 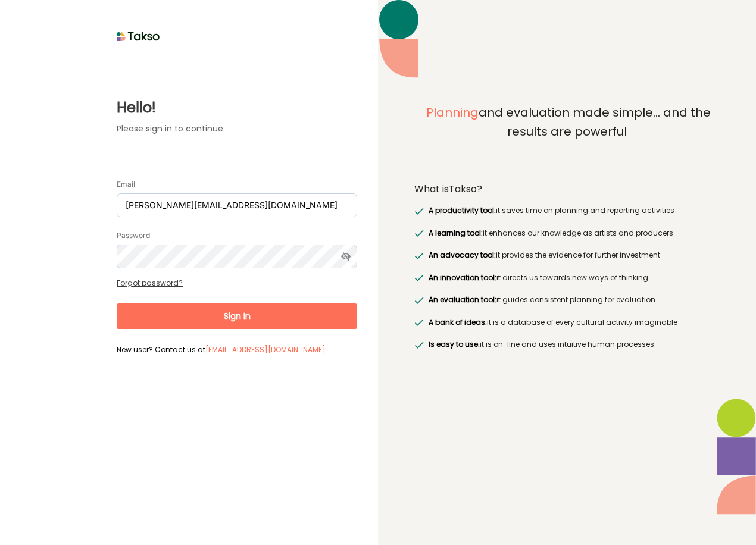 What do you see at coordinates (452, 113) in the screenshot?
I see `span: Planning` at bounding box center [452, 113].